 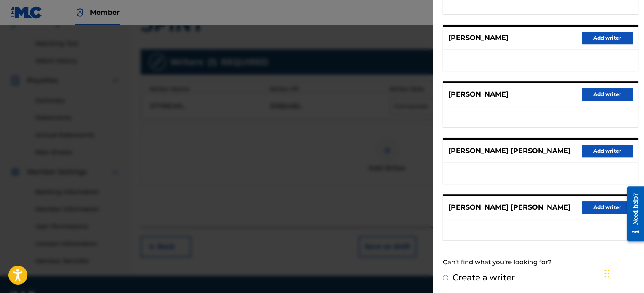 What do you see at coordinates (105, 12) in the screenshot?
I see `span: Member` at bounding box center [105, 12].